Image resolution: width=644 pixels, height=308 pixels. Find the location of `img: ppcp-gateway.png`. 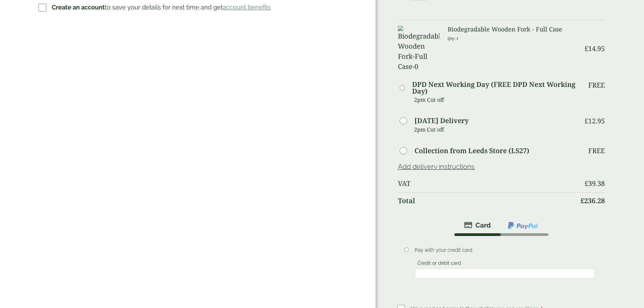

img: ppcp-gateway.png is located at coordinates (523, 225).